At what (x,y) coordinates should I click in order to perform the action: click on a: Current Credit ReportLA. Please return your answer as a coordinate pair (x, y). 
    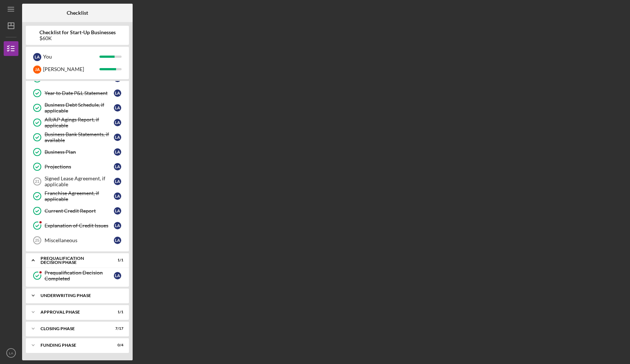
    Looking at the image, I should click on (77, 211).